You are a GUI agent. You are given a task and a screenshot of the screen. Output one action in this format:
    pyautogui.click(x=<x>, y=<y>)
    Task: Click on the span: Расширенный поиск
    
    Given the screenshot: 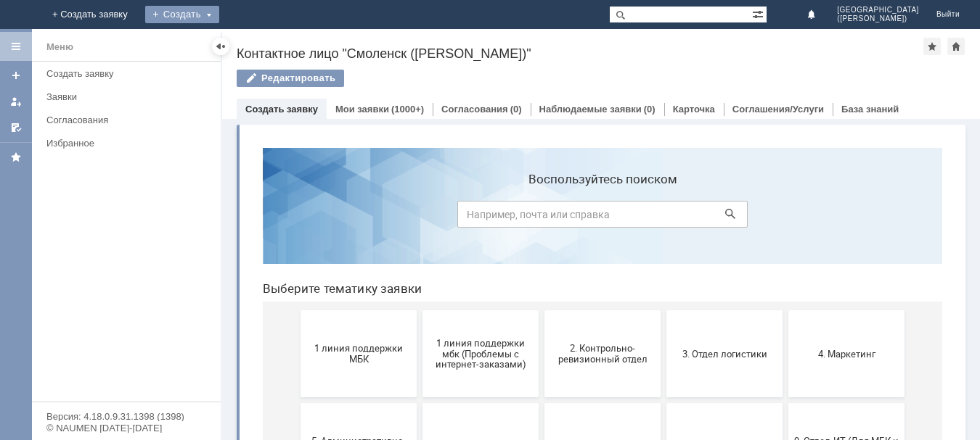 What is the action you would take?
    pyautogui.click(x=759, y=13)
    